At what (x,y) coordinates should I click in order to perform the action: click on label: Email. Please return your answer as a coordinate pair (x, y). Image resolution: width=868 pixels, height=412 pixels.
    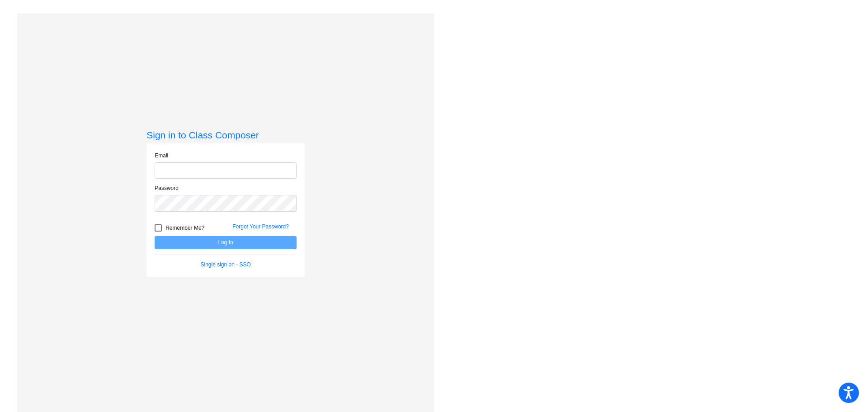
    Looking at the image, I should click on (161, 155).